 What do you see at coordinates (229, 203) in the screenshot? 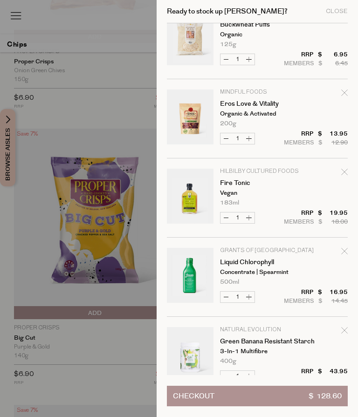
I see `span: 183ml` at bounding box center [229, 203].